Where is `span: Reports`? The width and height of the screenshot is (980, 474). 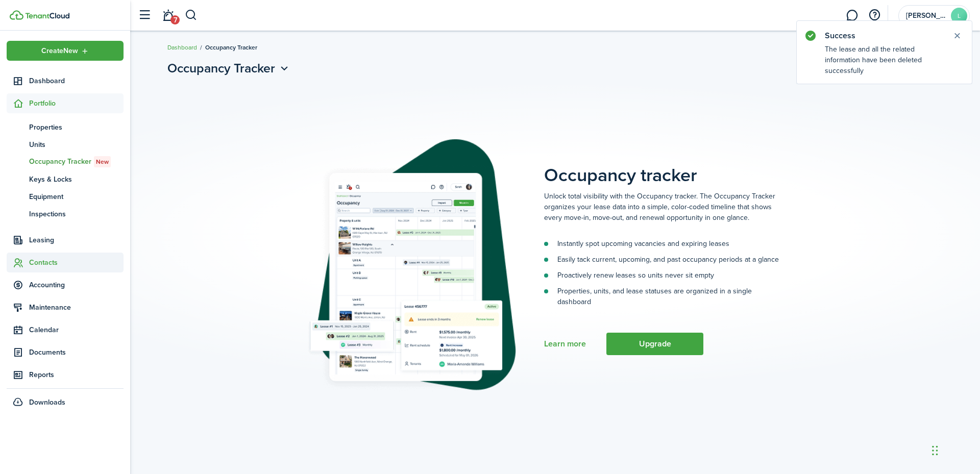 span: Reports is located at coordinates (76, 374).